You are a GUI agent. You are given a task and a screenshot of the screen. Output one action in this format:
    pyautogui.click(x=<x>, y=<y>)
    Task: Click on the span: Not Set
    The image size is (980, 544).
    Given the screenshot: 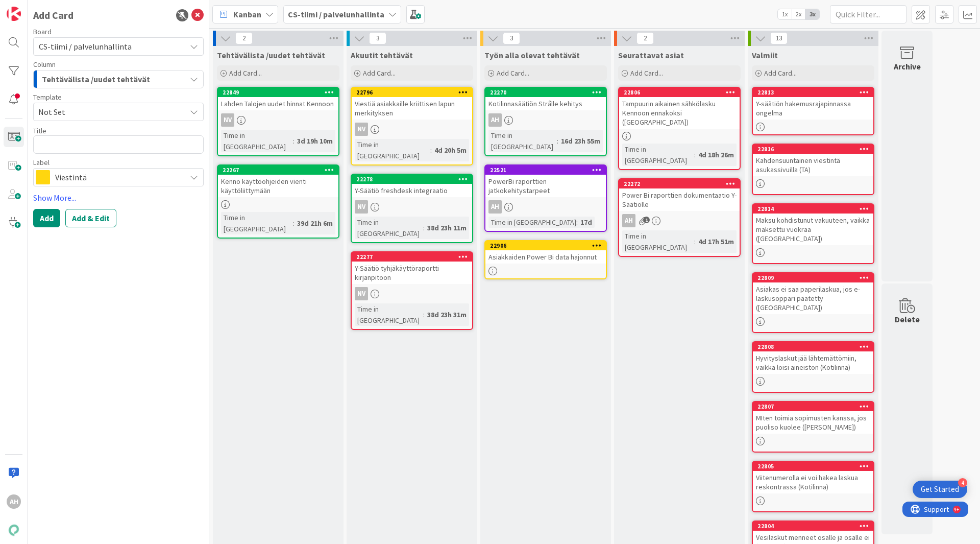 What is the action you would take?
    pyautogui.click(x=108, y=112)
    